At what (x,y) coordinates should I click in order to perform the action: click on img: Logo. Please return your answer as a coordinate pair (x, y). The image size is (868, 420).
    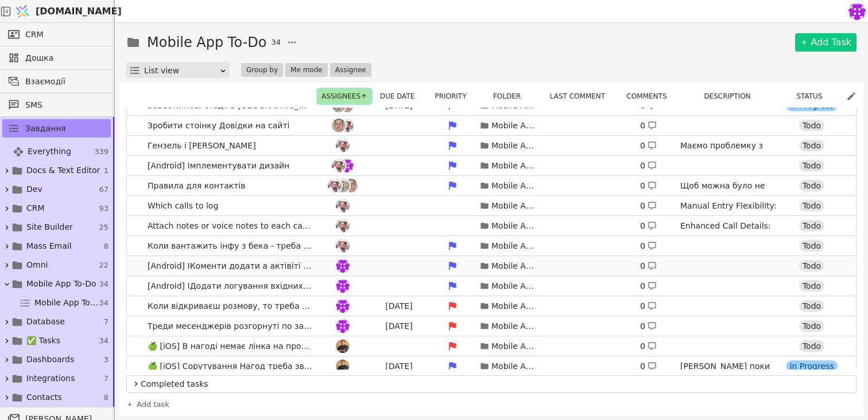
    Looking at the image, I should click on (22, 11).